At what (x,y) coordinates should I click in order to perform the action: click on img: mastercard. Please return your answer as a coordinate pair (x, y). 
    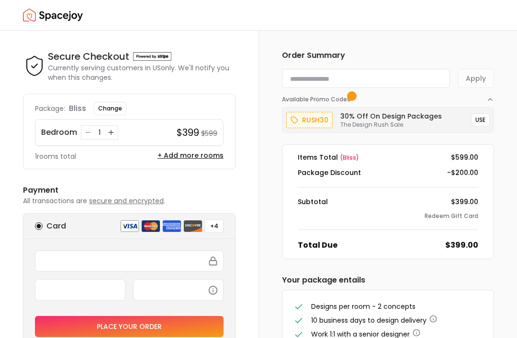
    Looking at the image, I should click on (151, 226).